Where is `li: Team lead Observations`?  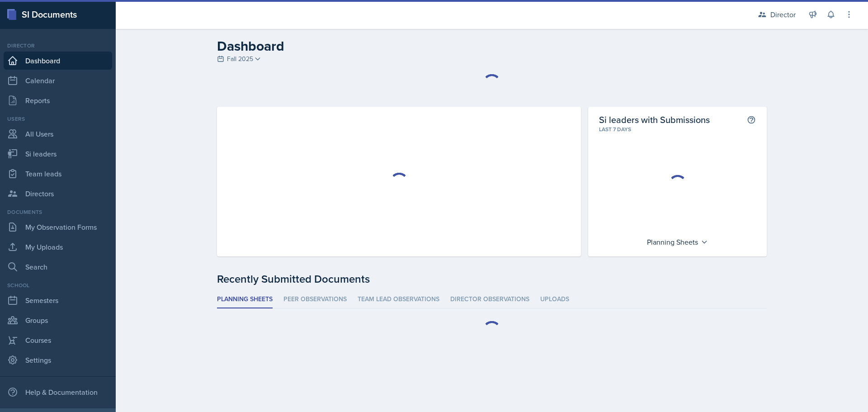 li: Team lead Observations is located at coordinates (398, 299).